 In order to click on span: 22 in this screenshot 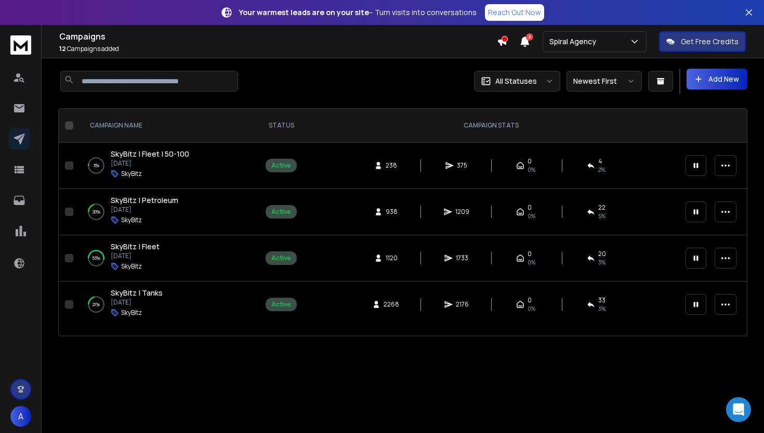, I will do `click(602, 207)`.